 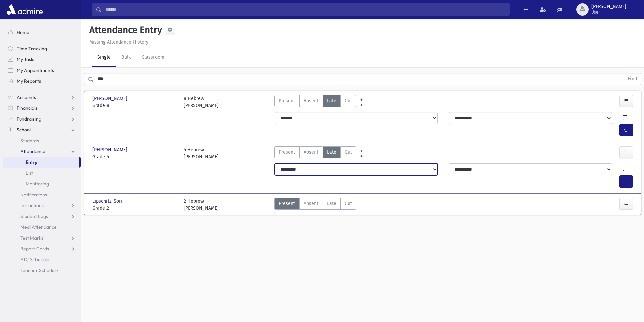 I want to click on span: Notifications, so click(x=34, y=194).